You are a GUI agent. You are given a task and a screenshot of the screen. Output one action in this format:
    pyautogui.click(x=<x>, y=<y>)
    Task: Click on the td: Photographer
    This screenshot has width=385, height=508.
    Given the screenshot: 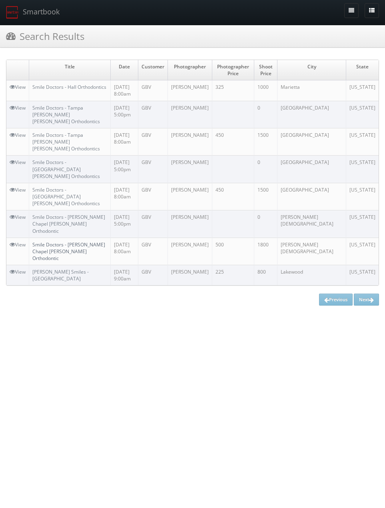 What is the action you would take?
    pyautogui.click(x=190, y=70)
    